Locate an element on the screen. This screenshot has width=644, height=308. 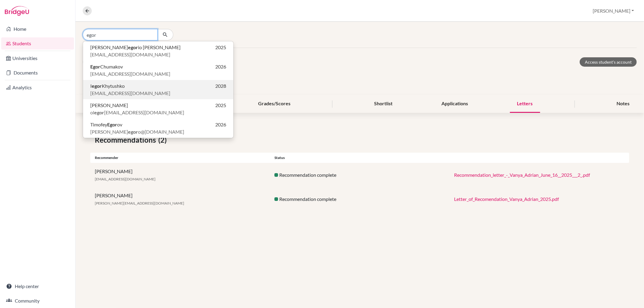
a: Letter_of_Recomendation_Vanya_Adrian_2025.pdf is located at coordinates (506, 199).